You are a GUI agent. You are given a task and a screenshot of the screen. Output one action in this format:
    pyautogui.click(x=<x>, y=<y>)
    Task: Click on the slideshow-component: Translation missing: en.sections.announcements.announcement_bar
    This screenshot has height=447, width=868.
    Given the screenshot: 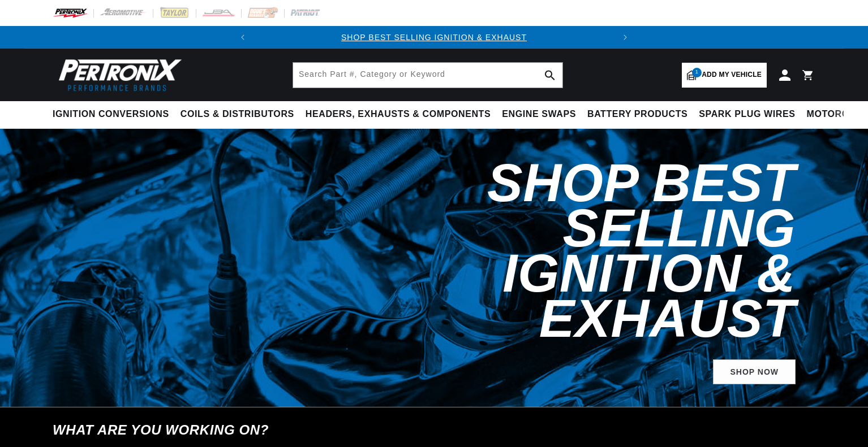 What is the action you would take?
    pyautogui.click(x=434, y=37)
    